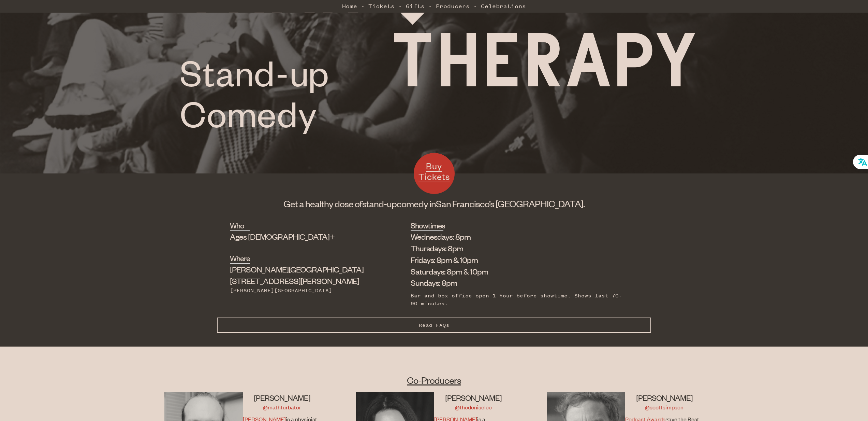  I want to click on li: Sundays: 8pm, so click(519, 283).